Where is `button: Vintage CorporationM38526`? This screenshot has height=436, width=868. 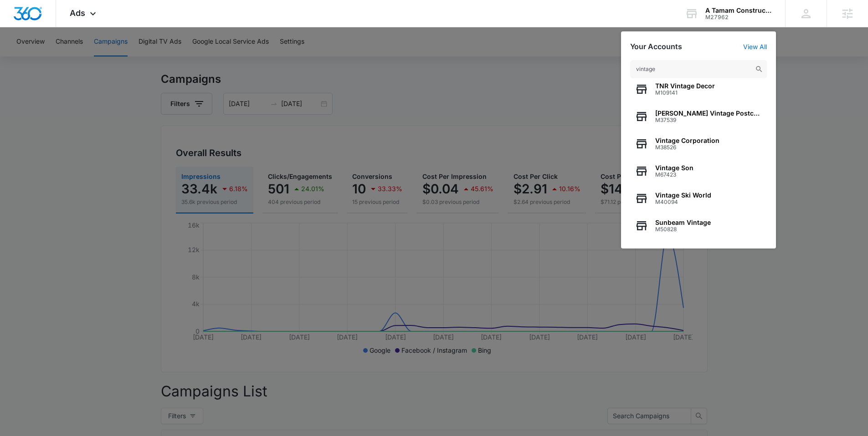 button: Vintage CorporationM38526 is located at coordinates (698, 144).